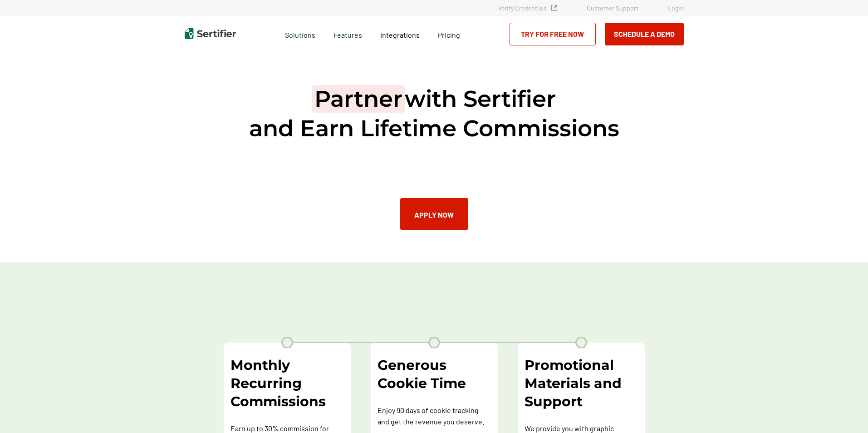  Describe the element at coordinates (554, 8) in the screenshot. I see `img: Verified` at that location.